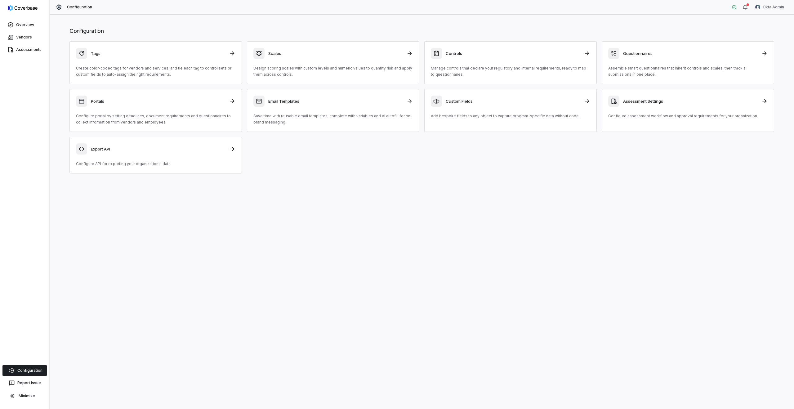  Describe the element at coordinates (511, 116) in the screenshot. I see `p: Add bespoke fields to any object to capture program-specific data without code.` at that location.